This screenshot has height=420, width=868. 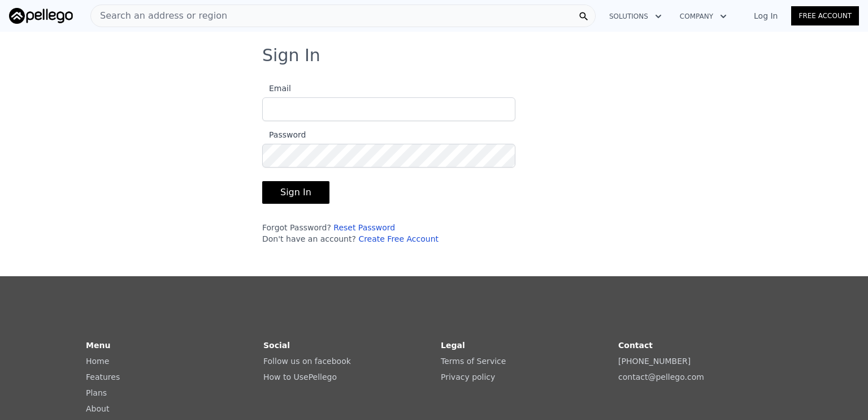 I want to click on button: Sign In, so click(x=296, y=192).